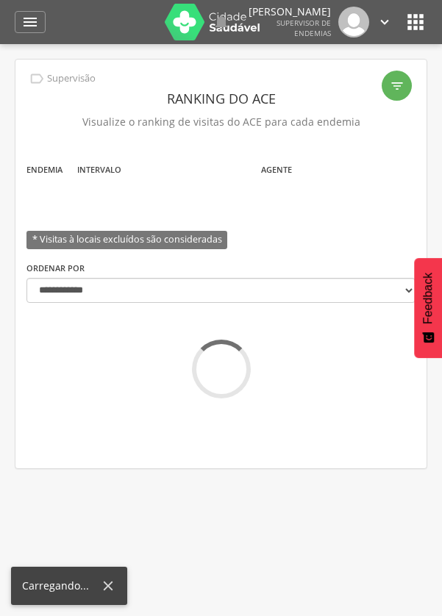  Describe the element at coordinates (71, 79) in the screenshot. I see `p: Supervisão` at that location.